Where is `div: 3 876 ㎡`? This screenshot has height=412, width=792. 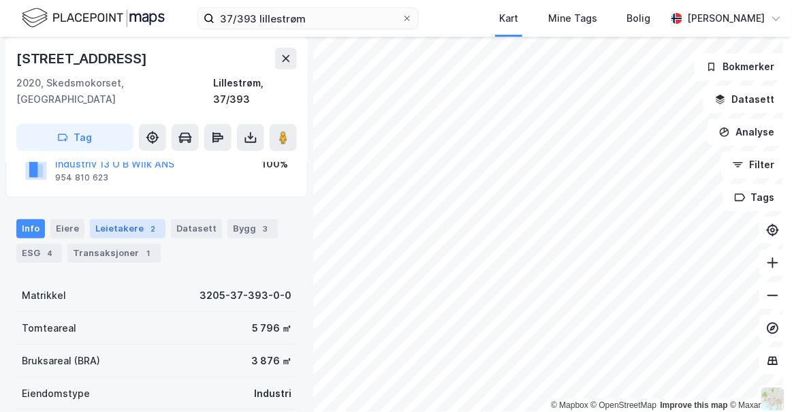 div: 3 876 ㎡ is located at coordinates (271, 361).